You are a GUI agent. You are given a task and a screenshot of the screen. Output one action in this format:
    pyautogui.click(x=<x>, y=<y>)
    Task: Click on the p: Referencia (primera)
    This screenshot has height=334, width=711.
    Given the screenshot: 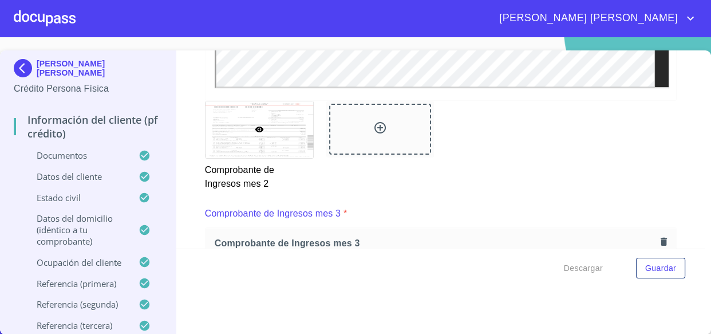 What is the action you would take?
    pyautogui.click(x=76, y=284)
    